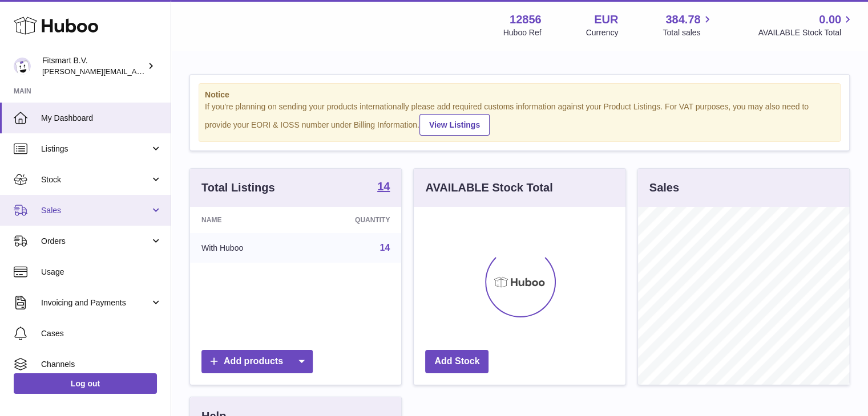  What do you see at coordinates (522, 33) in the screenshot?
I see `div: Huboo Ref` at bounding box center [522, 33].